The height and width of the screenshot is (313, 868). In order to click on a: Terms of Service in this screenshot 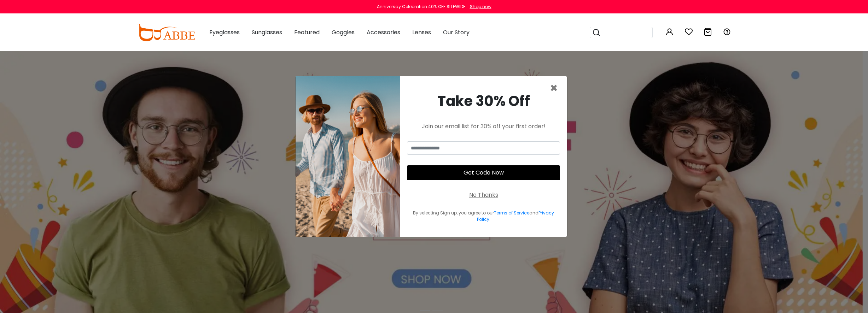, I will do `click(512, 213)`.